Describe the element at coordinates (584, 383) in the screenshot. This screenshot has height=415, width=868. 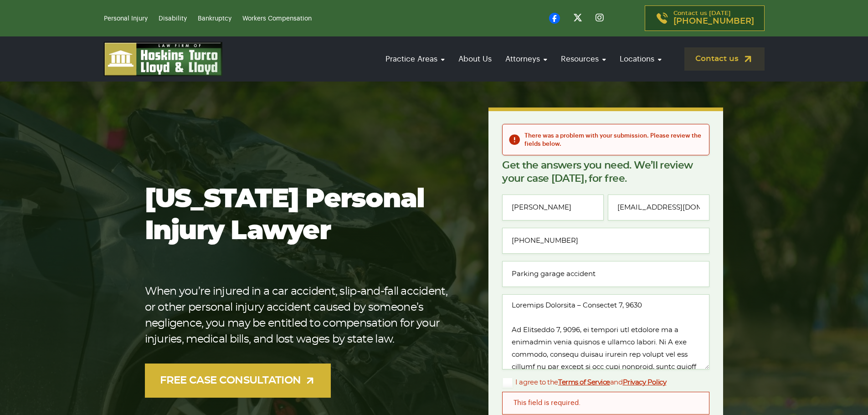
I see `label: I agree to the and` at that location.